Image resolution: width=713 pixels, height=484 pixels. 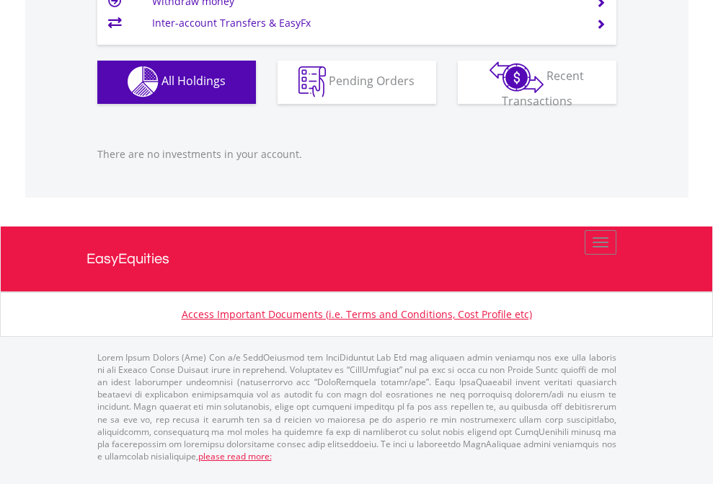 I want to click on span: Recent Transactions, so click(x=543, y=88).